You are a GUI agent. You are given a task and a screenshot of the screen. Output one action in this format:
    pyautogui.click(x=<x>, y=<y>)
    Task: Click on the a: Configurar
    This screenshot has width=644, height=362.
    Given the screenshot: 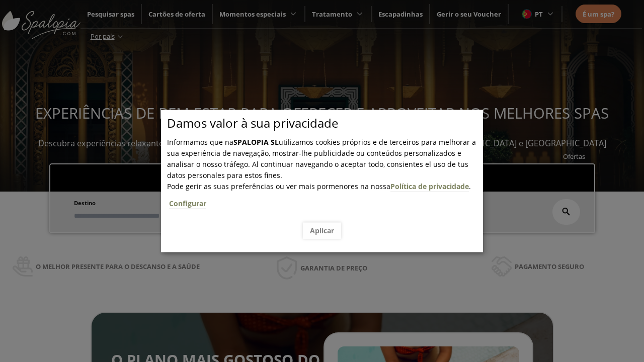 What is the action you would take?
    pyautogui.click(x=188, y=204)
    